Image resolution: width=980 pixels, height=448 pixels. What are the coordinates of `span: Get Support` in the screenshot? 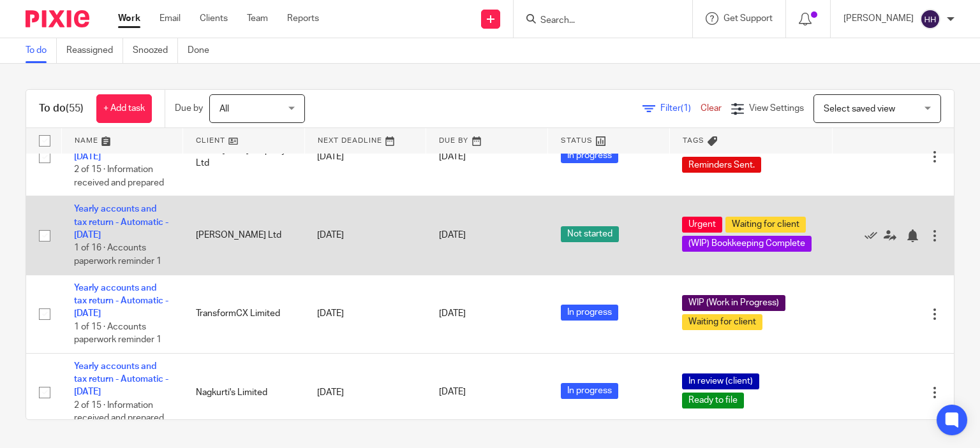 It's located at (748, 19).